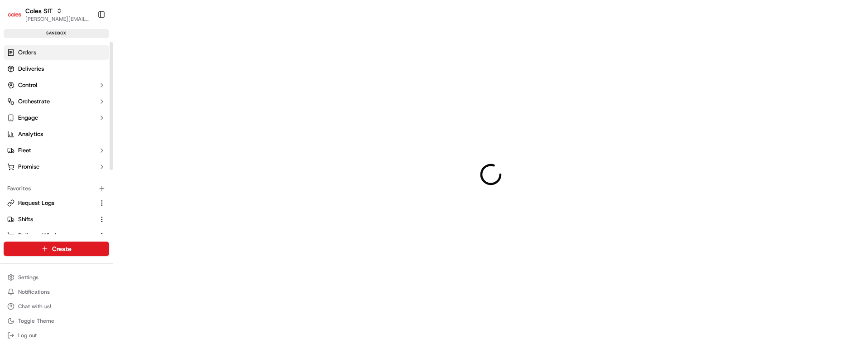  What do you see at coordinates (36, 203) in the screenshot?
I see `span: Request Logs` at bounding box center [36, 203].